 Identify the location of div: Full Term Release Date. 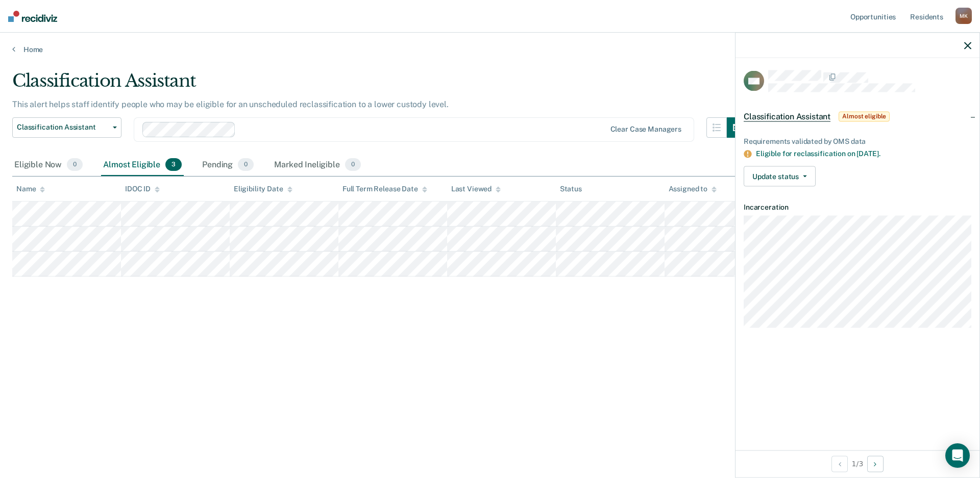
(385, 189).